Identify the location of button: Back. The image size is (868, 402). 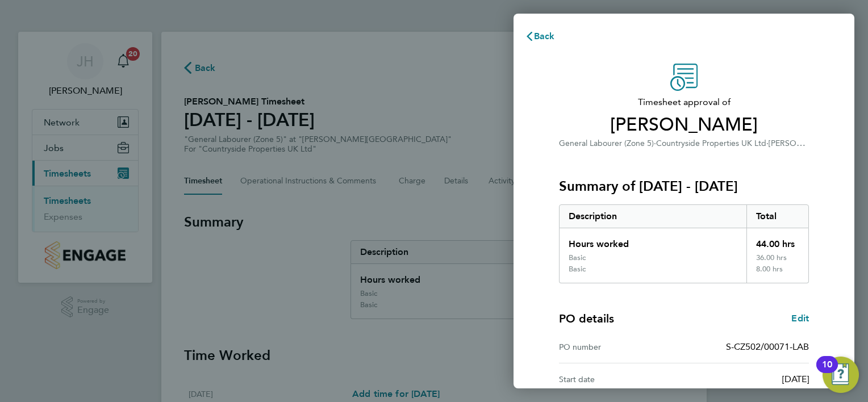
(539, 36).